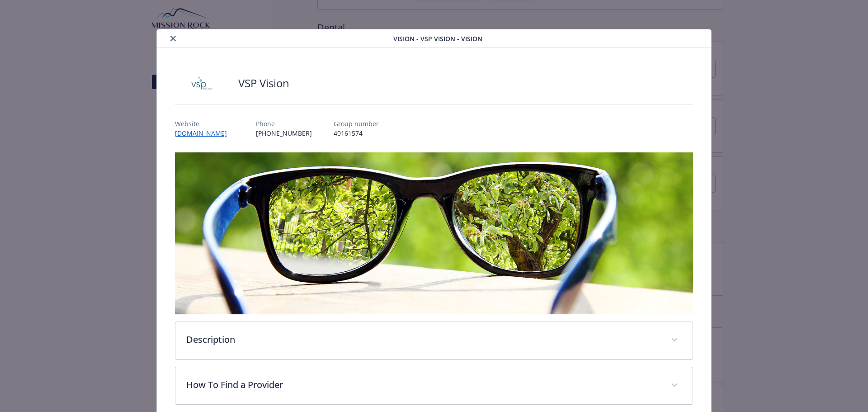 This screenshot has width=868, height=412. I want to click on p: 40161574, so click(356, 133).